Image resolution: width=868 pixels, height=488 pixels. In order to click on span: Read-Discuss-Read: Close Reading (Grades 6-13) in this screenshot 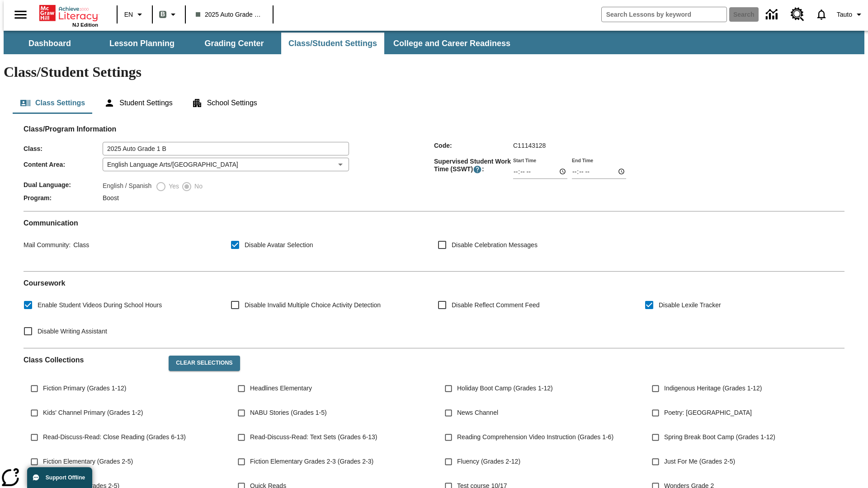, I will do `click(115, 437)`.